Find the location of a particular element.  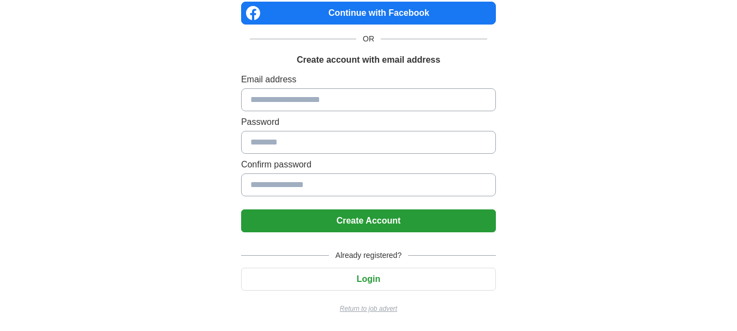

label: Email address is located at coordinates (368, 80).